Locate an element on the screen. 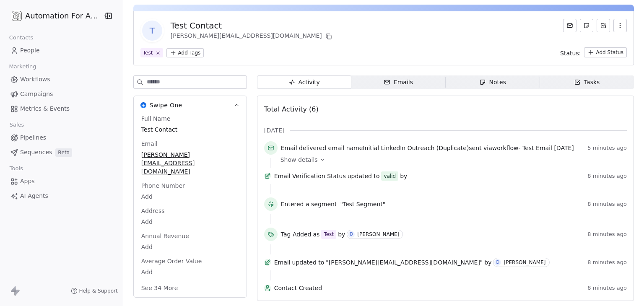 The height and width of the screenshot is (306, 644). span: Campaigns is located at coordinates (37, 94).